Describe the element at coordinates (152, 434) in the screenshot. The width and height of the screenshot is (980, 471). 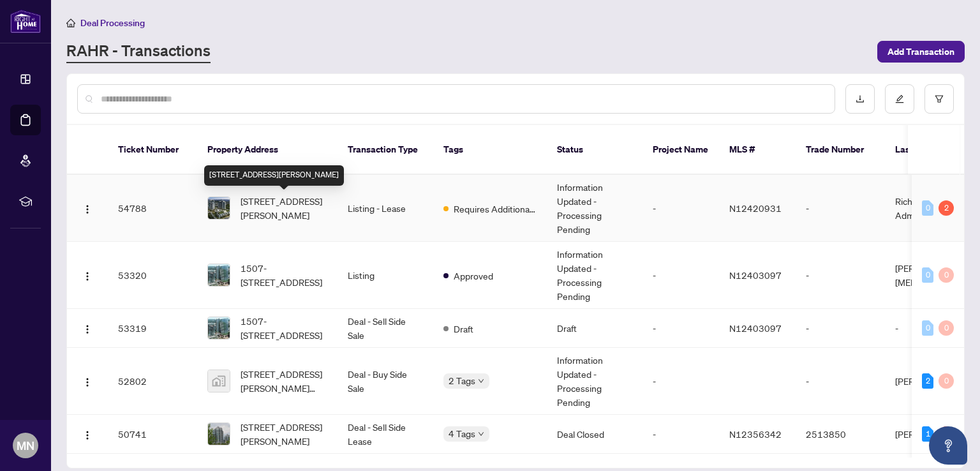
I see `td: 50741` at that location.